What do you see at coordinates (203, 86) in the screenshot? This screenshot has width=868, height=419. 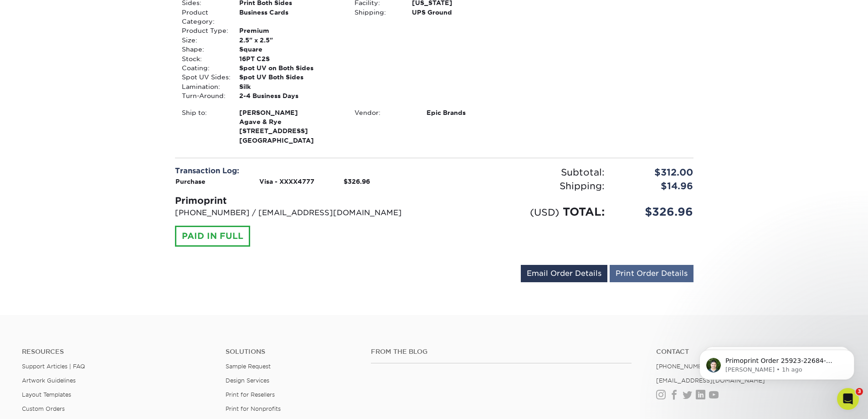 I see `div: Lamination:` at bounding box center [203, 86].